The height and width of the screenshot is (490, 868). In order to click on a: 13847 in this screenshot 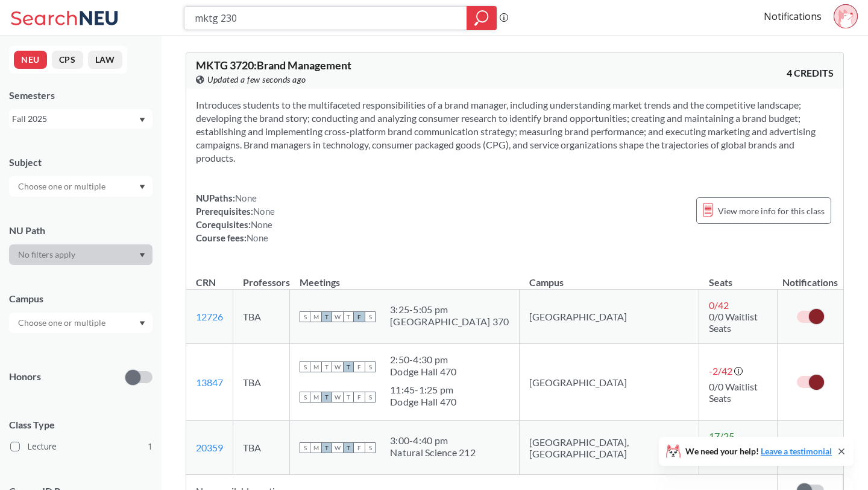, I will do `click(209, 382)`.